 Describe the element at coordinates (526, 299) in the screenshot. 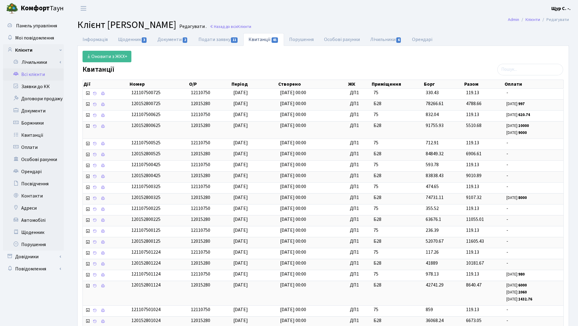

I see `b: 1432.76` at that location.